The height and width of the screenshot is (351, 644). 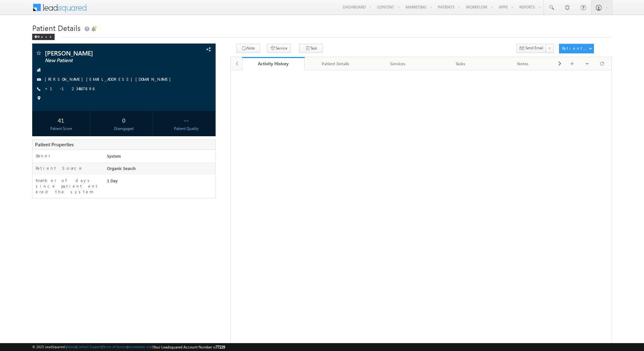 What do you see at coordinates (274, 64) in the screenshot?
I see `div: Activity History` at bounding box center [274, 64].